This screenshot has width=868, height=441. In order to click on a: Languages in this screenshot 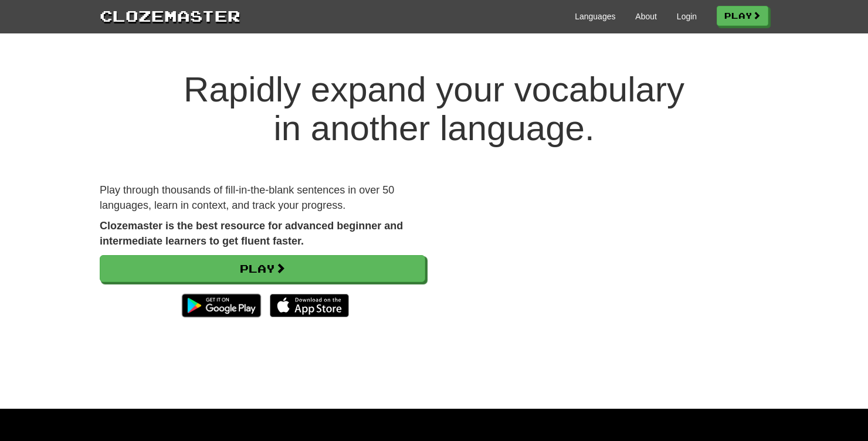, I will do `click(595, 16)`.